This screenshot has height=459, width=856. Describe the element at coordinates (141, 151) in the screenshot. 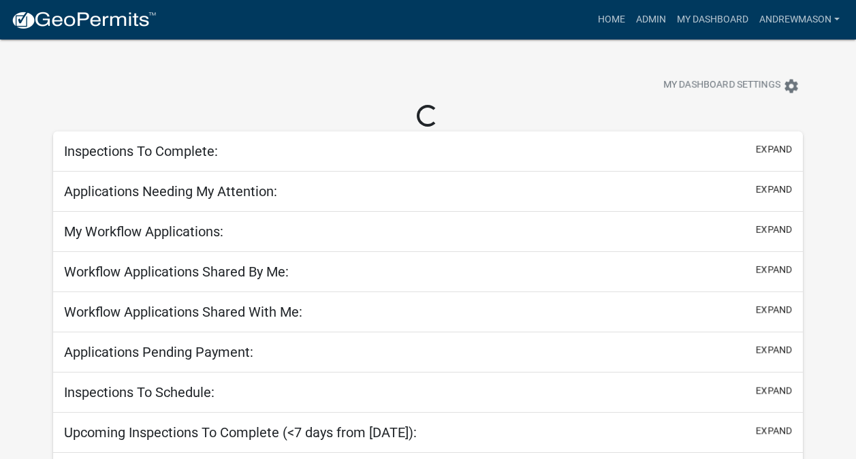

I see `h5: Inspections To Complete:` at that location.